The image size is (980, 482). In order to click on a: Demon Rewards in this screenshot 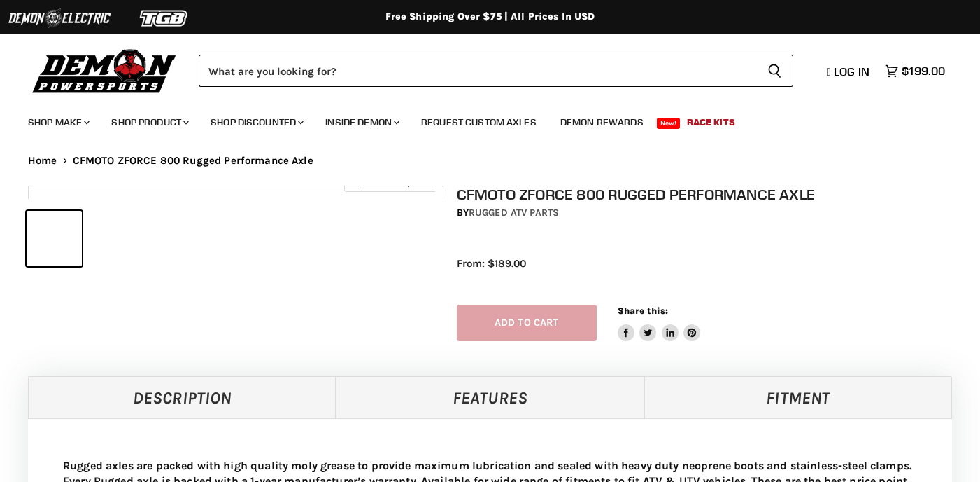, I will do `click(602, 122)`.